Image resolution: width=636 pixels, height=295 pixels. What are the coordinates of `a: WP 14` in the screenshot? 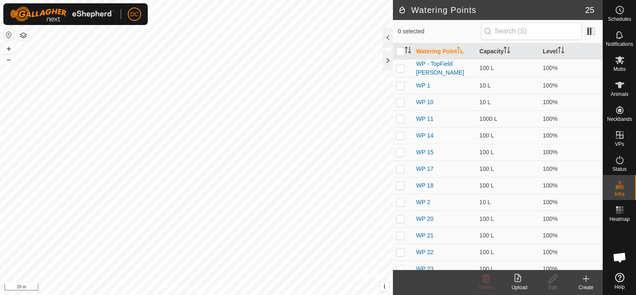 It's located at (425, 135).